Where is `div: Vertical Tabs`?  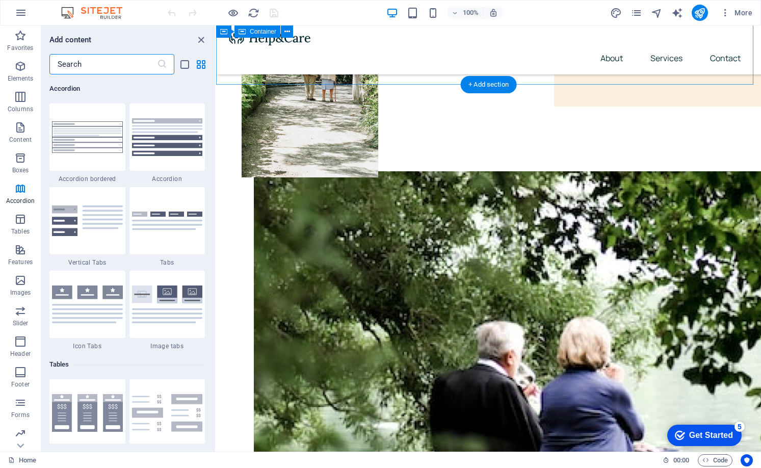 div: Vertical Tabs is located at coordinates (87, 227).